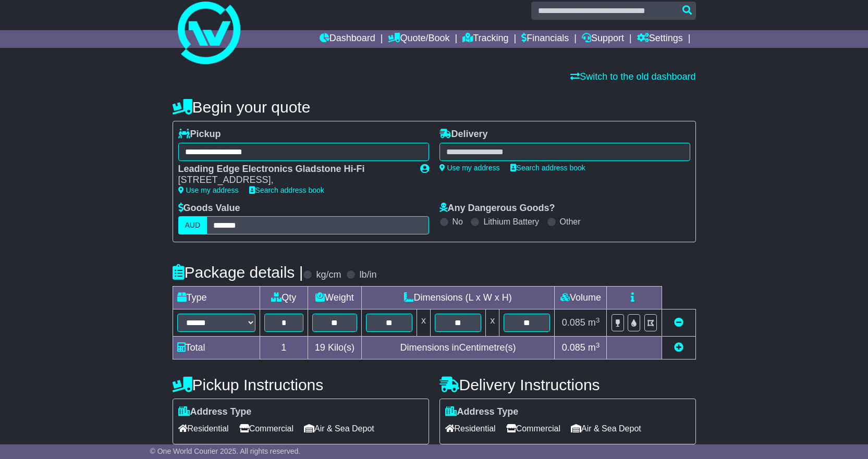 This screenshot has height=459, width=868. I want to click on span: © One World Courier 2025. All rights reserved., so click(225, 451).